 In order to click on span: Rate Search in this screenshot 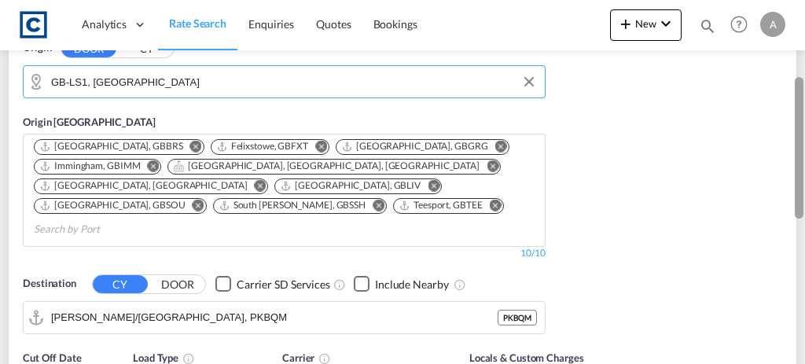, I will do `click(197, 23)`.